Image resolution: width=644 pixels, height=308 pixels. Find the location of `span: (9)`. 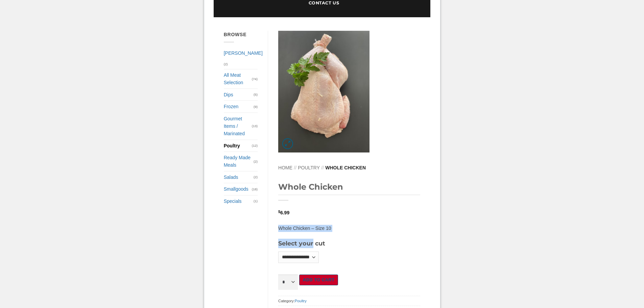

span: (9) is located at coordinates (256, 107).